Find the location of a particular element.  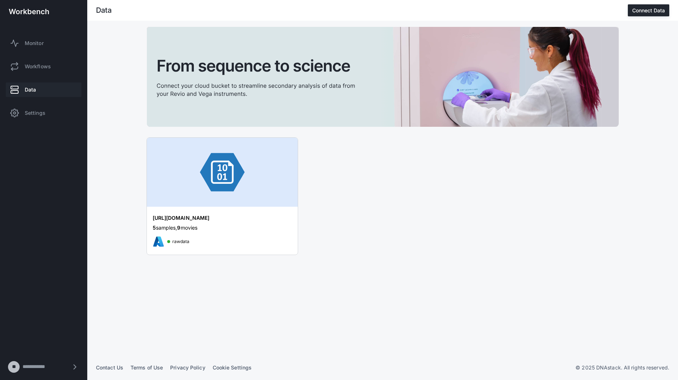

div: Connect Data is located at coordinates (648, 10).